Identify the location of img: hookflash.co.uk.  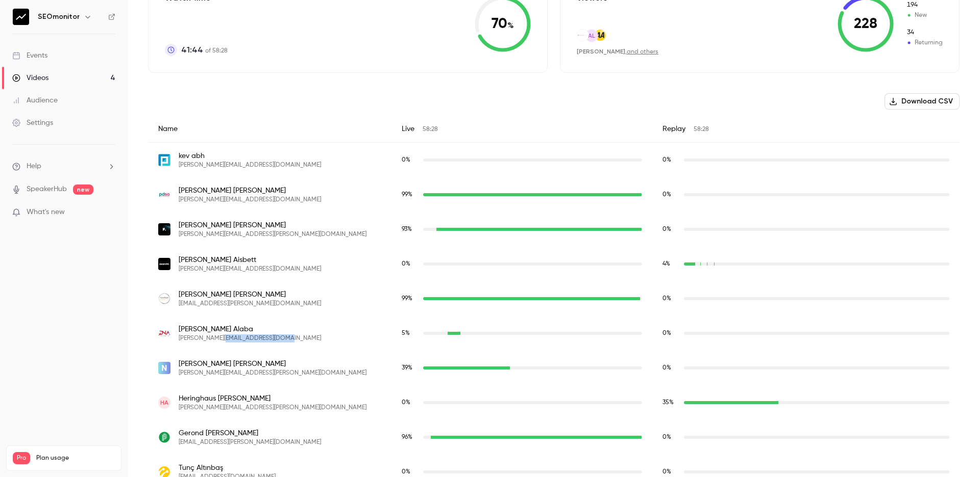
(164, 299).